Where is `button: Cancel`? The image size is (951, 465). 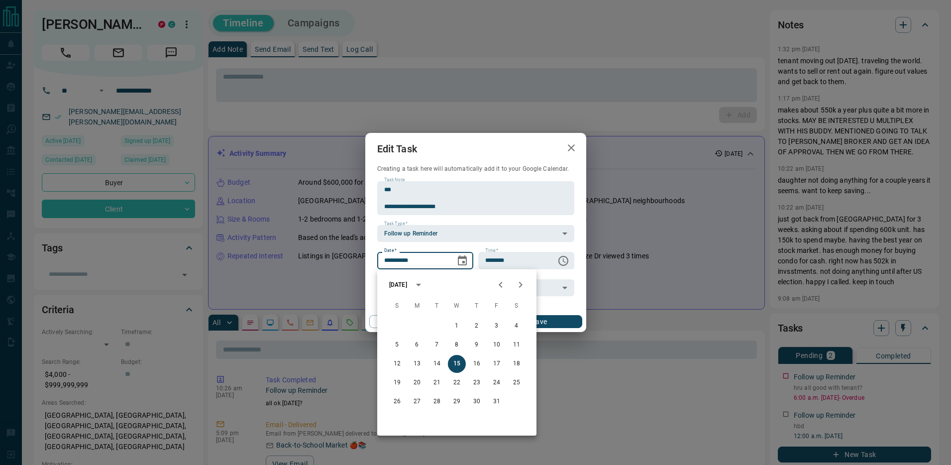 button: Cancel is located at coordinates (412, 322).